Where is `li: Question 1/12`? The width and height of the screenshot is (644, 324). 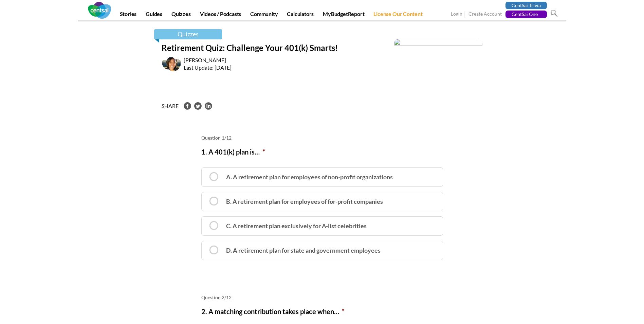
li: Question 1/12 is located at coordinates (322, 138).